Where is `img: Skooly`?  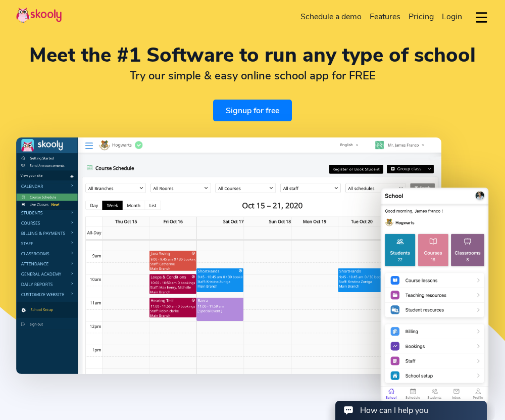
img: Skooly is located at coordinates (39, 15).